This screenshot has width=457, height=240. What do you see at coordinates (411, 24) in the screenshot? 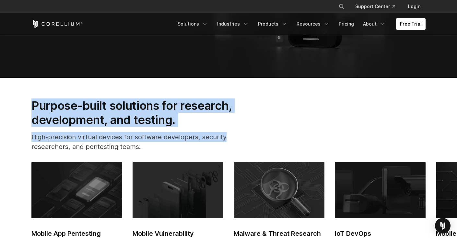
I see `a: Free Trial` at bounding box center [411, 24].